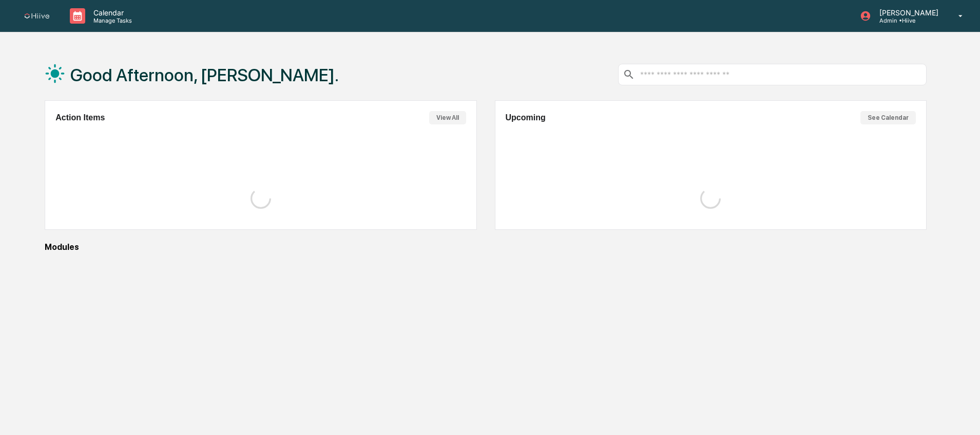  Describe the element at coordinates (37, 16) in the screenshot. I see `img: logo` at that location.